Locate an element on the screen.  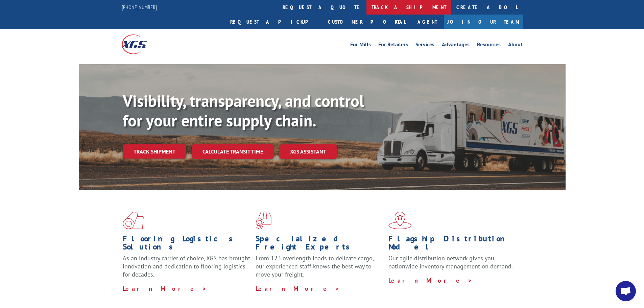
a: Calculate transit time is located at coordinates (233, 152).